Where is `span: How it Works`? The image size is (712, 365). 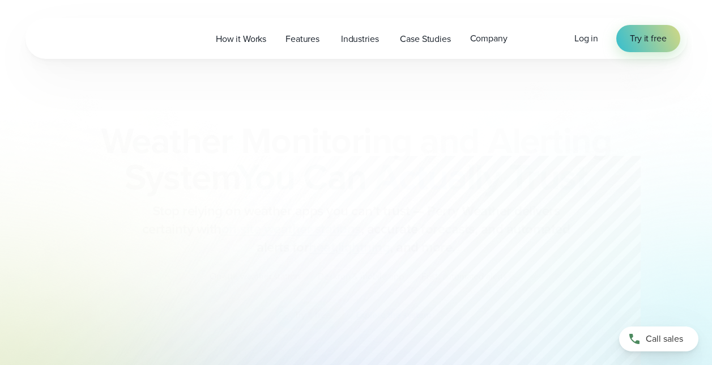
span: How it Works is located at coordinates (241, 39).